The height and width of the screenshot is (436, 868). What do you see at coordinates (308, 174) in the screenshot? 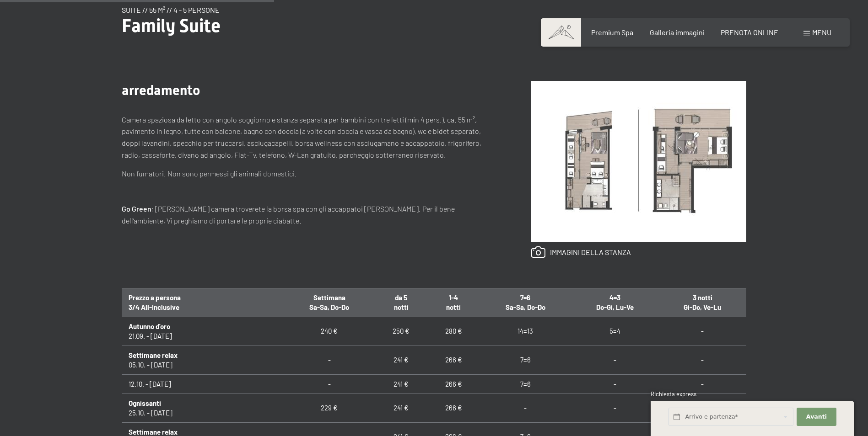
I see `p: Non fumatori. Non sono permessi gli animali domestici.` at bounding box center [308, 174].